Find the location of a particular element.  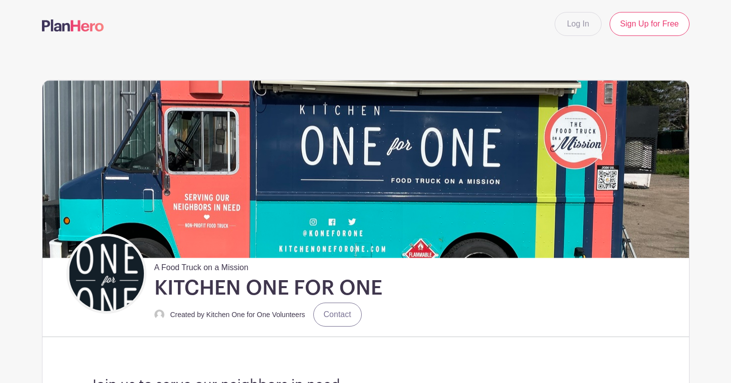

a: Log In is located at coordinates (578, 24).